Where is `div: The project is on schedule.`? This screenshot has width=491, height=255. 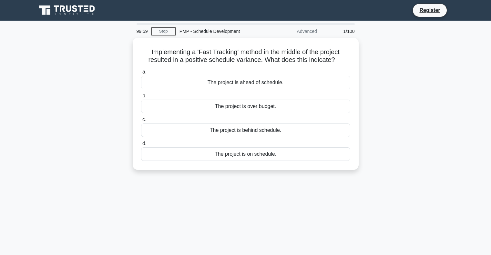 div: The project is on schedule. is located at coordinates (245, 154).